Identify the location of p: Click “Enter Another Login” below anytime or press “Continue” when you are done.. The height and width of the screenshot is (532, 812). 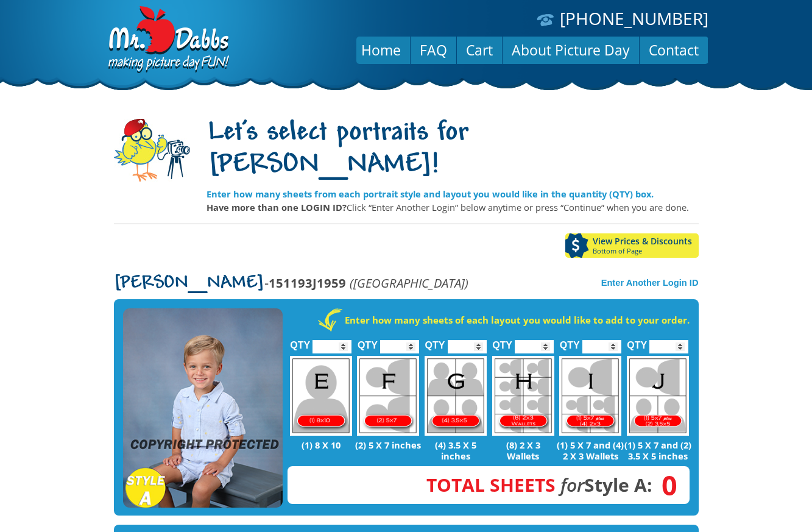
(453, 207).